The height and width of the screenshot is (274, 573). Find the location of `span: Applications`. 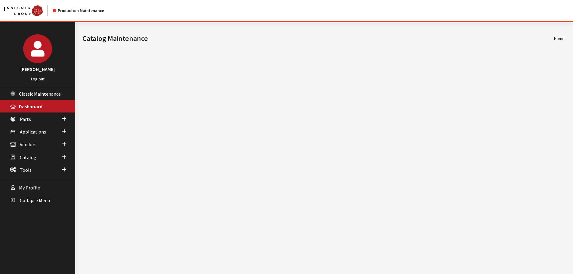

span: Applications is located at coordinates (33, 132).